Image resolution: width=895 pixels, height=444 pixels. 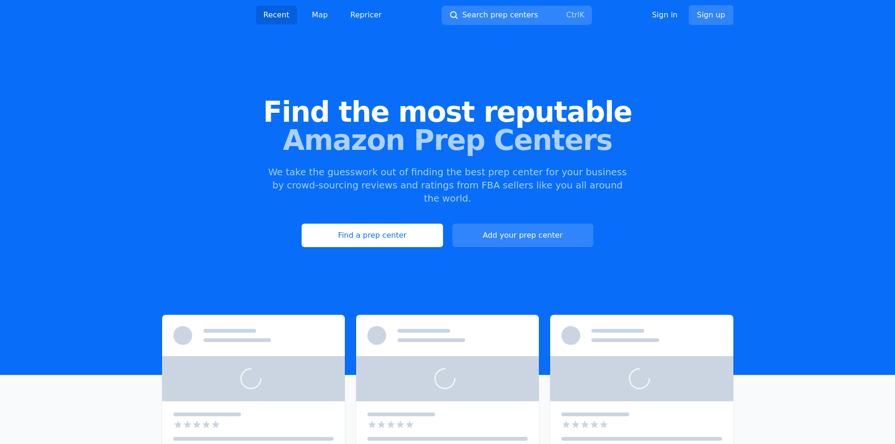 What do you see at coordinates (711, 15) in the screenshot?
I see `a: Sign up` at bounding box center [711, 15].